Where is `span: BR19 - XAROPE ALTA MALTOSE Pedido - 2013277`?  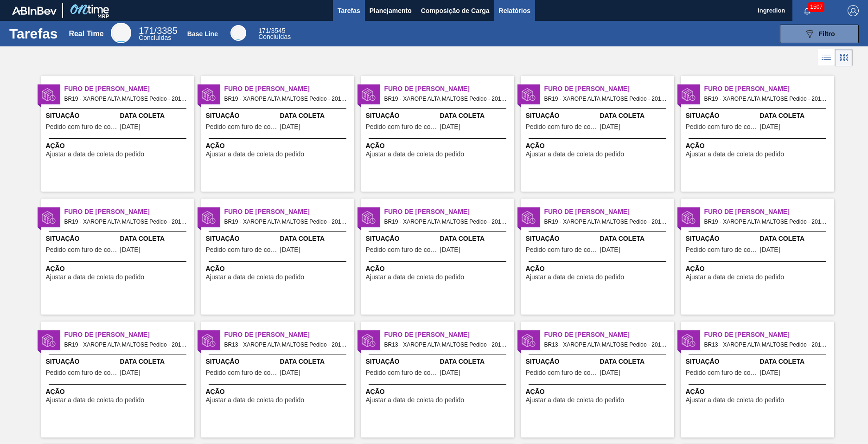 span: BR19 - XAROPE ALTA MALTOSE Pedido - 2013277 is located at coordinates (125, 221).